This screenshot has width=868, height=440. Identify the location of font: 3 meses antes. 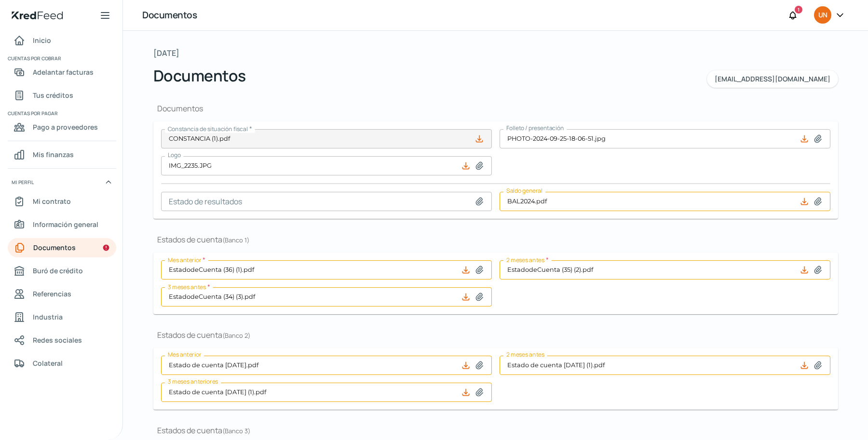
(186, 287).